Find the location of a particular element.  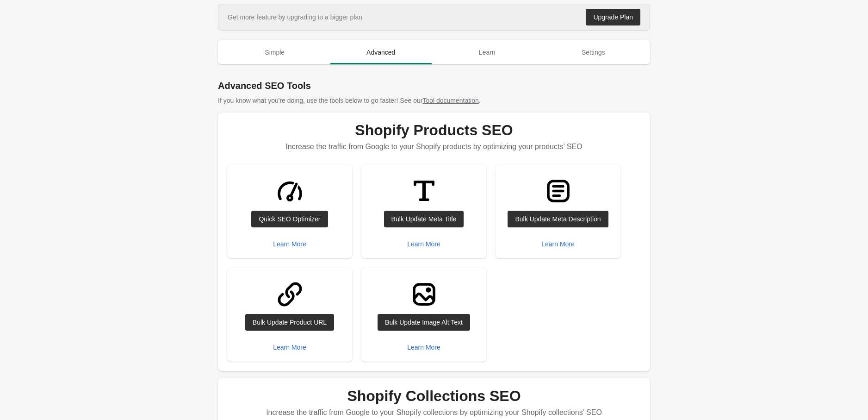

div: Quick SEO Optimizer is located at coordinates (289, 219).